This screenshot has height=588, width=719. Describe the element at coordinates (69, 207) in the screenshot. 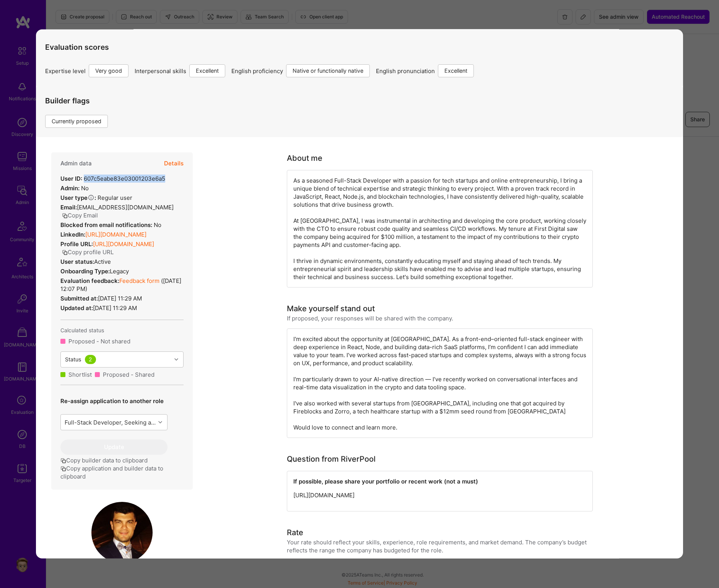

I see `strong: Email:` at that location.